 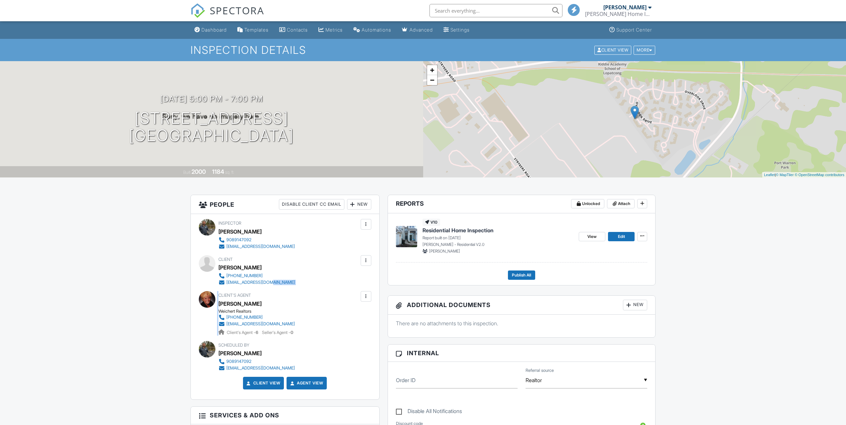 What do you see at coordinates (769, 175) in the screenshot?
I see `a: Leaflet` at bounding box center [769, 175].